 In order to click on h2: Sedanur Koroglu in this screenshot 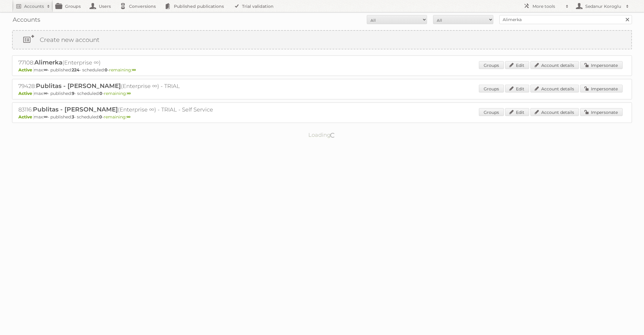, I will do `click(603, 6)`.